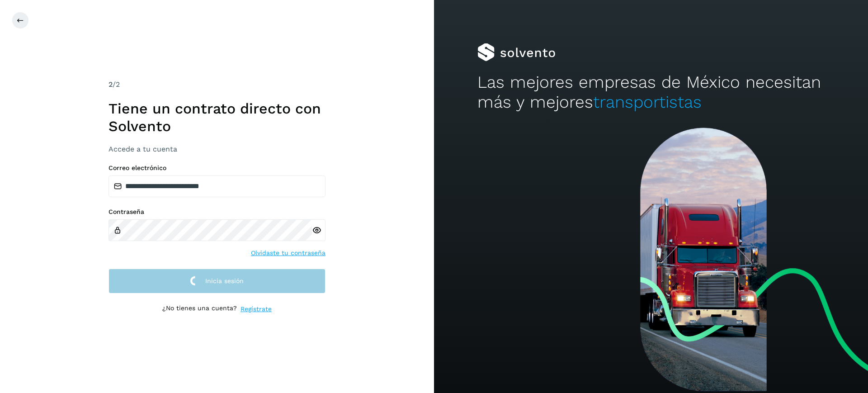 This screenshot has height=393, width=868. What do you see at coordinates (255, 309) in the screenshot?
I see `a: Regístrate` at bounding box center [255, 309].